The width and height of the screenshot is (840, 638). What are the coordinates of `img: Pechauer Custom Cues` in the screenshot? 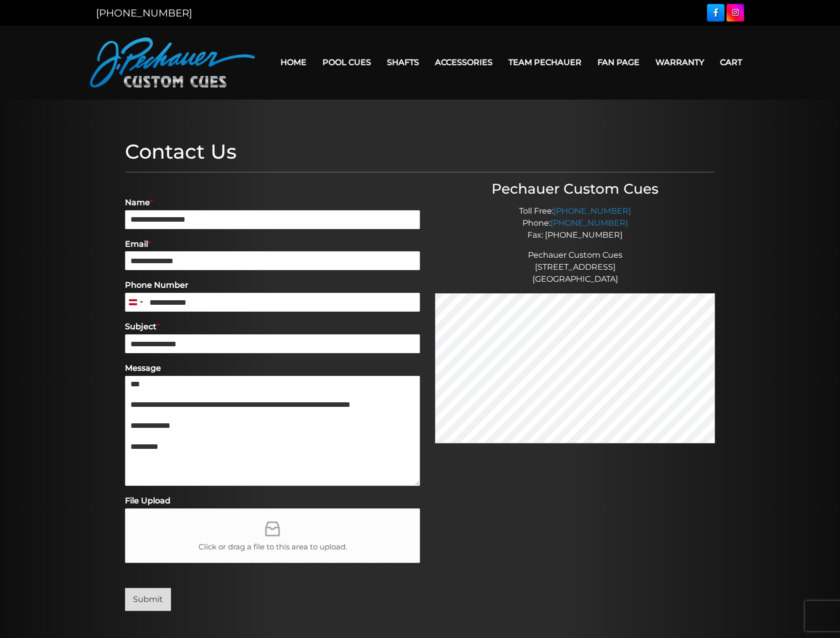 It's located at (172, 63).